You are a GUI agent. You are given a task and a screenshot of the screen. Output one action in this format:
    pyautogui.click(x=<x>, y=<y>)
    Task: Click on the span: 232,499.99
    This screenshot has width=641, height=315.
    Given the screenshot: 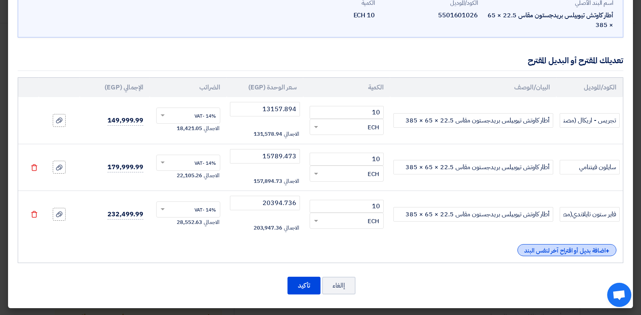 What is the action you would take?
    pyautogui.click(x=125, y=214)
    